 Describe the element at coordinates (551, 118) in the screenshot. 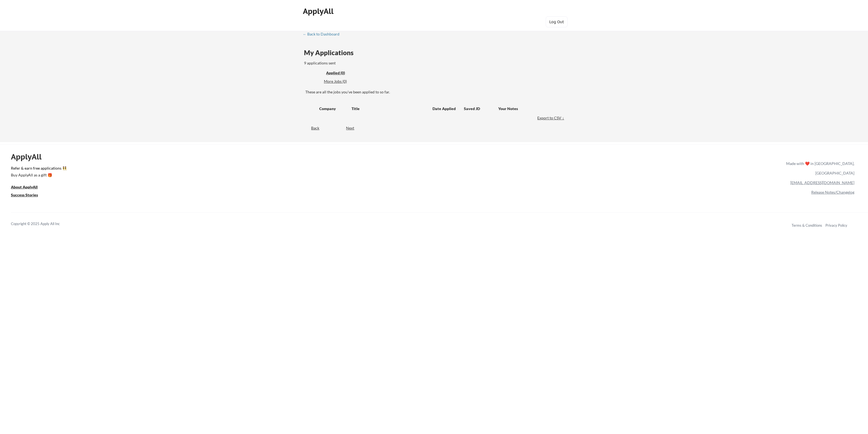

I see `div: Export to CSV ↓` at that location.